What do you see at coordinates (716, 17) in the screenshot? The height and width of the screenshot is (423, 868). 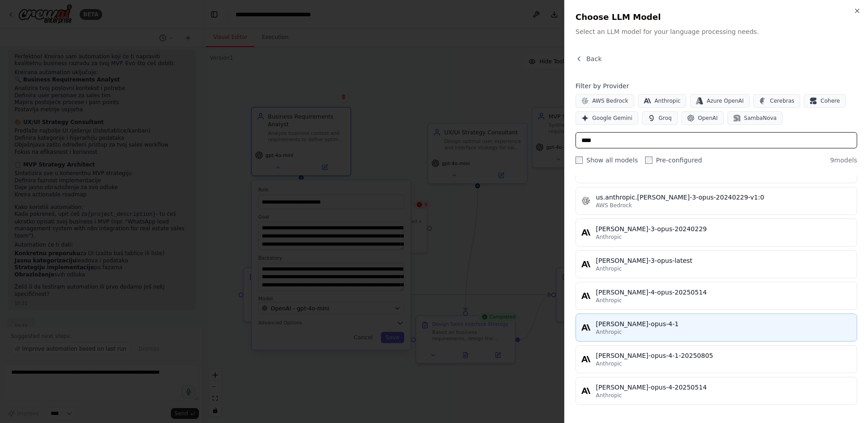 I see `h2: Choose LLM Model` at bounding box center [716, 17].